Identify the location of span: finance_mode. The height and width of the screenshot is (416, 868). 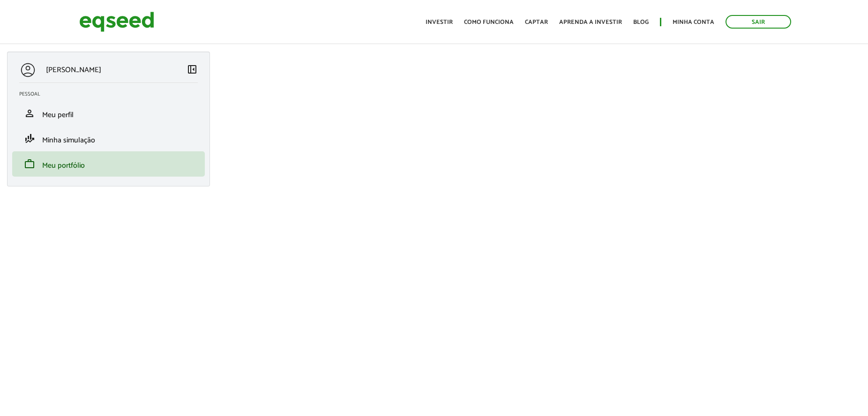
(30, 139).